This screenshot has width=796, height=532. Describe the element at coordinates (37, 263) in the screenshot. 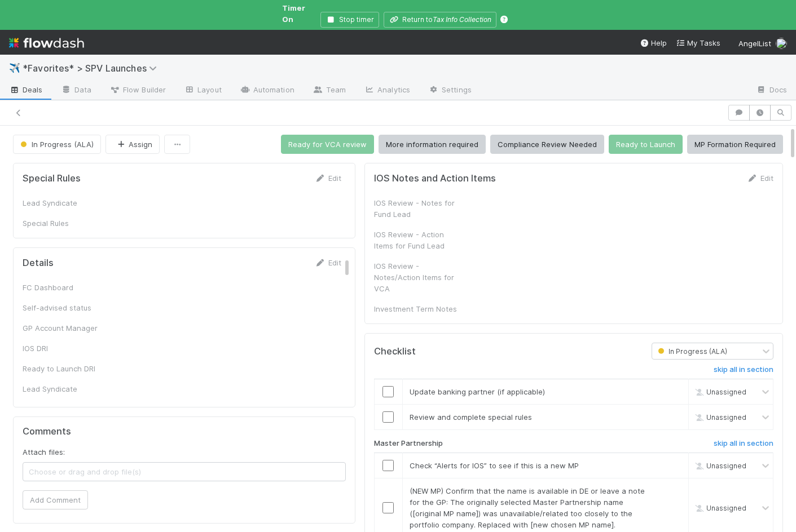

I see `h5: Details` at that location.